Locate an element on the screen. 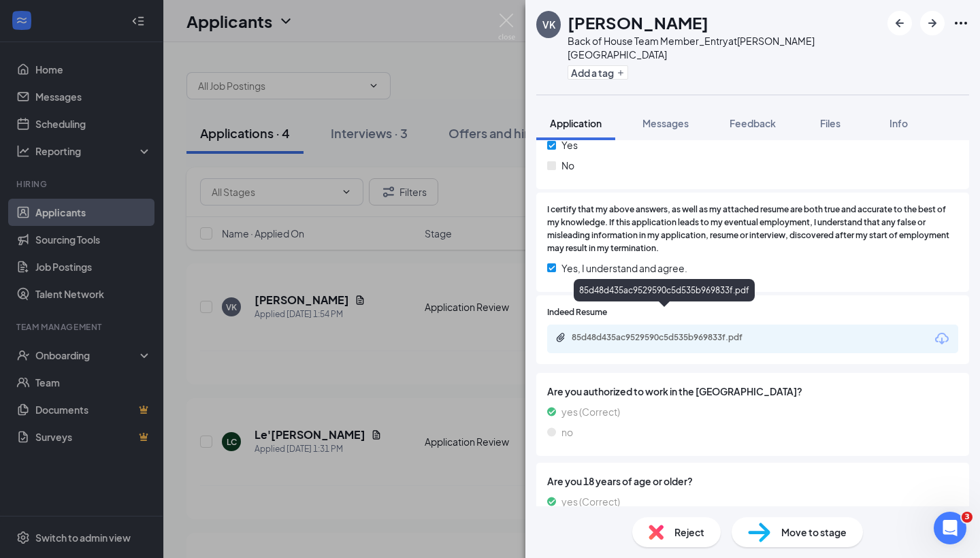  span: Messages is located at coordinates (666, 123).